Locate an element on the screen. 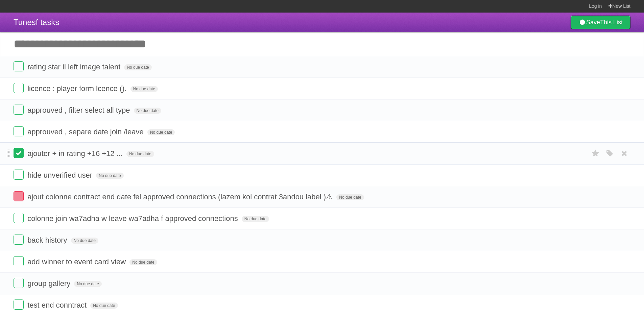 This screenshot has height=311, width=644. span: group gallery is located at coordinates (50, 283).